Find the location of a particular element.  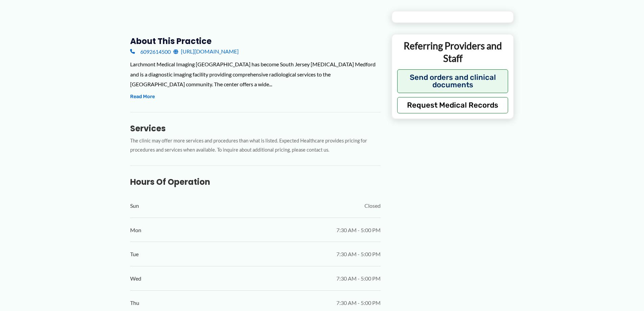

span: Closed is located at coordinates (373, 205).